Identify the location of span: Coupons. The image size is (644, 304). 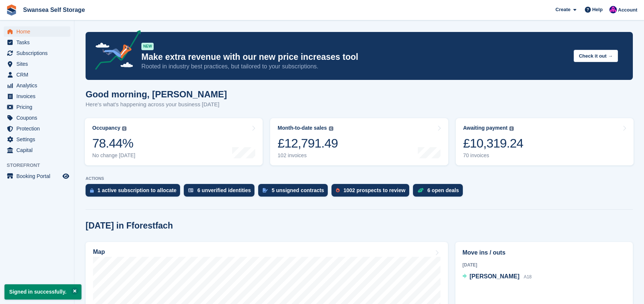
(39, 118).